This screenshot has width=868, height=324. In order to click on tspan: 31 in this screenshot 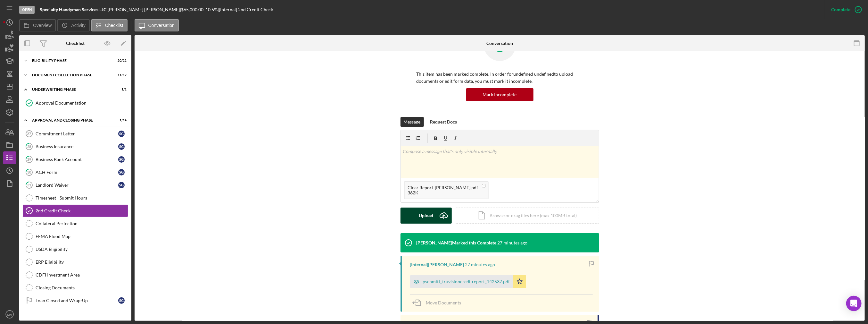, I will do `click(29, 185)`.